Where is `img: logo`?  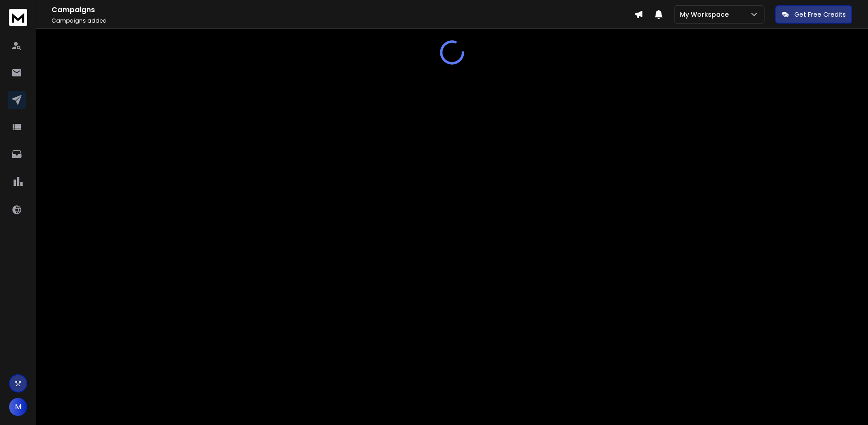 img: logo is located at coordinates (18, 17).